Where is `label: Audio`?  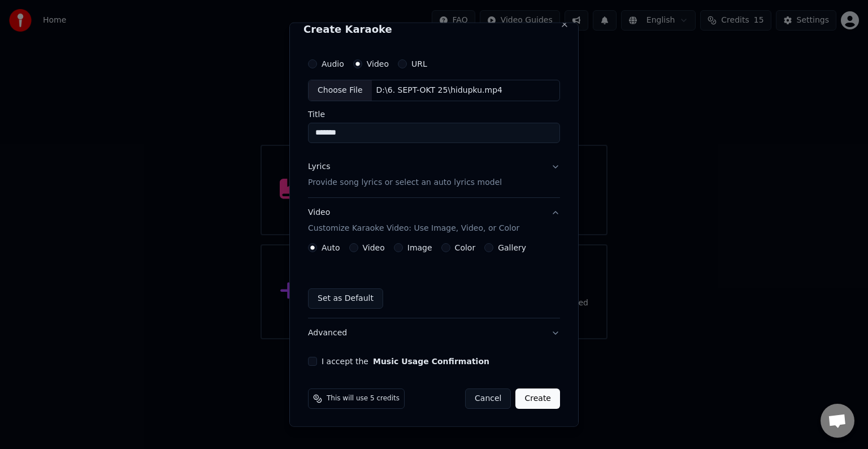 label: Audio is located at coordinates (333, 64).